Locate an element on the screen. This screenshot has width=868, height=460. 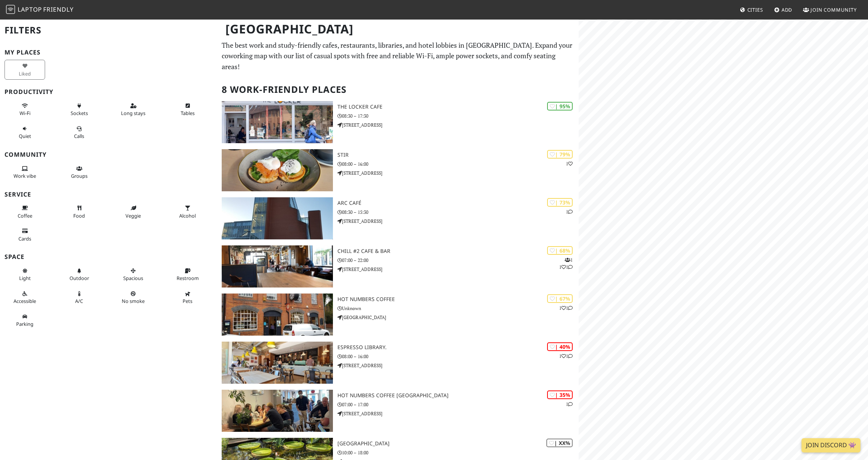
button: Outdoor is located at coordinates (79, 274).